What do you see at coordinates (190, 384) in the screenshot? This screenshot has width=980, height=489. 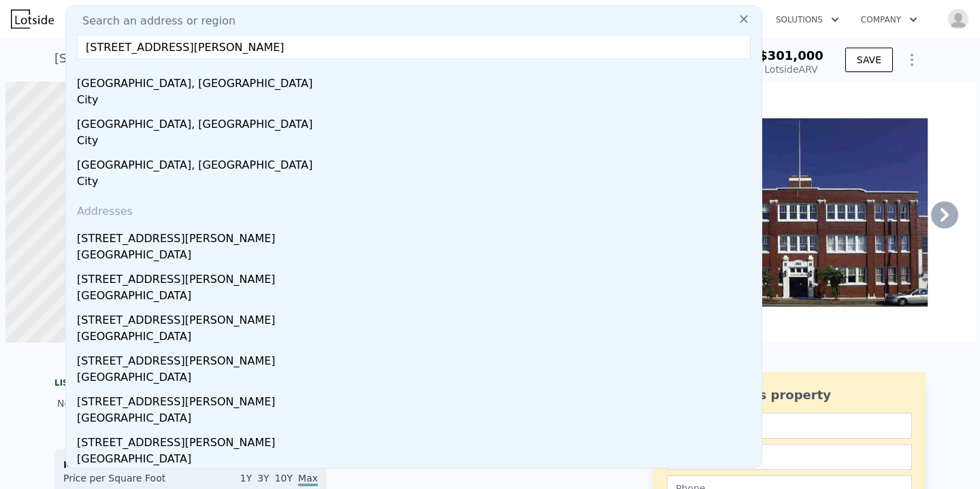 I see `div: LISTING & SALE HISTORY` at bounding box center [190, 384].